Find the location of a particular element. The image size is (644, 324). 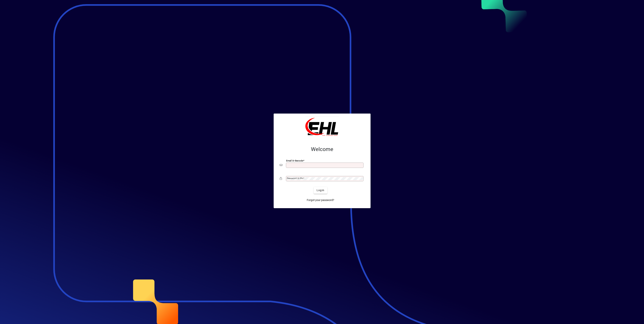

mat-label: Email or Barcode is located at coordinates (295, 161).